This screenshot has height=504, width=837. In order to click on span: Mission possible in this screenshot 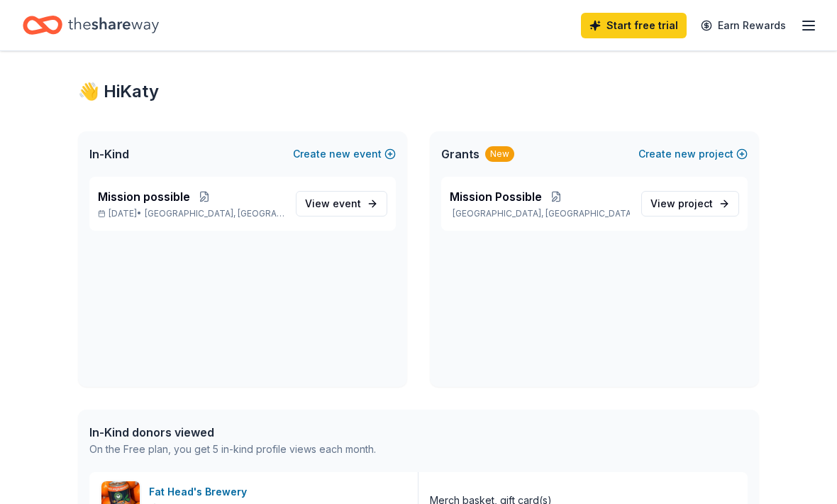, I will do `click(144, 196)`.